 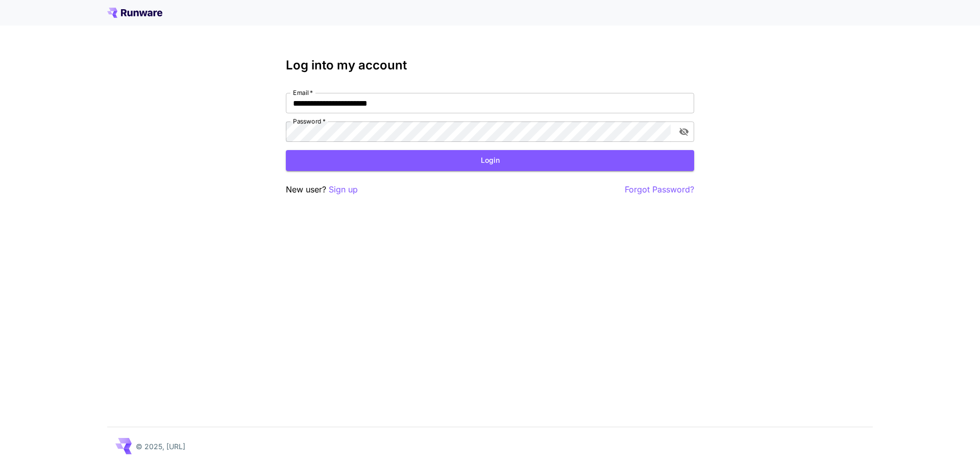 I want to click on p: Forgot Password?, so click(x=659, y=189).